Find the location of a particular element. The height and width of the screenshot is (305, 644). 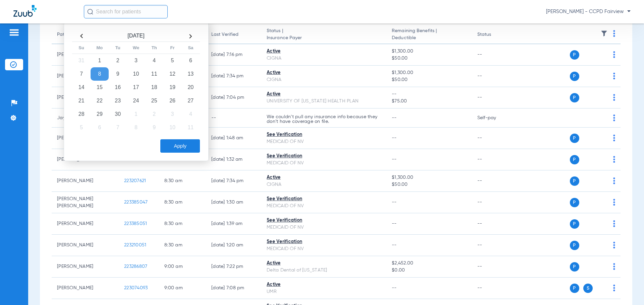

input: Search for patients is located at coordinates (126, 12).